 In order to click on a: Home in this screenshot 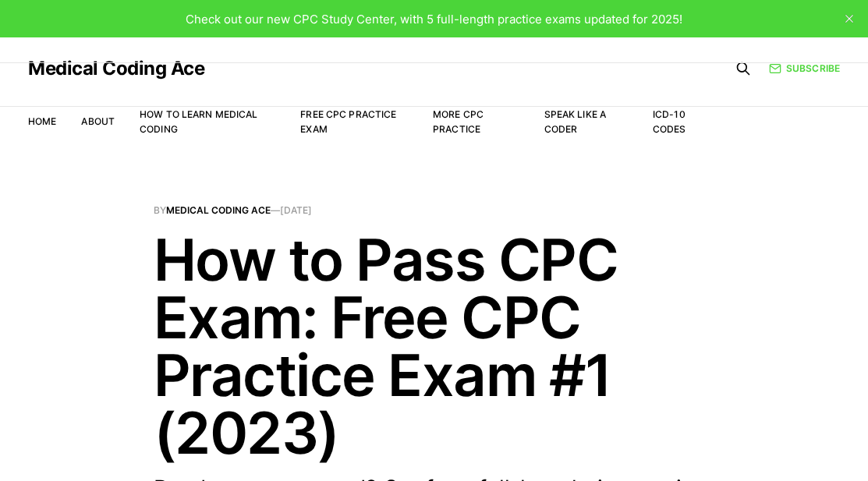, I will do `click(42, 121)`.